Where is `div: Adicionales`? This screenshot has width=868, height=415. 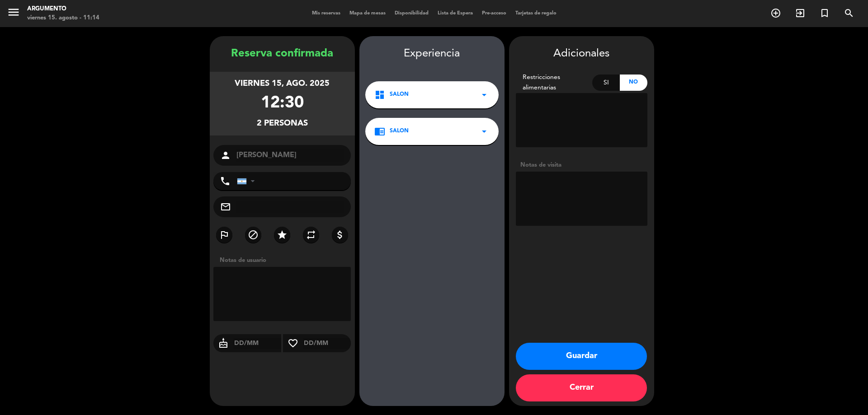 div: Adicionales is located at coordinates (581, 54).